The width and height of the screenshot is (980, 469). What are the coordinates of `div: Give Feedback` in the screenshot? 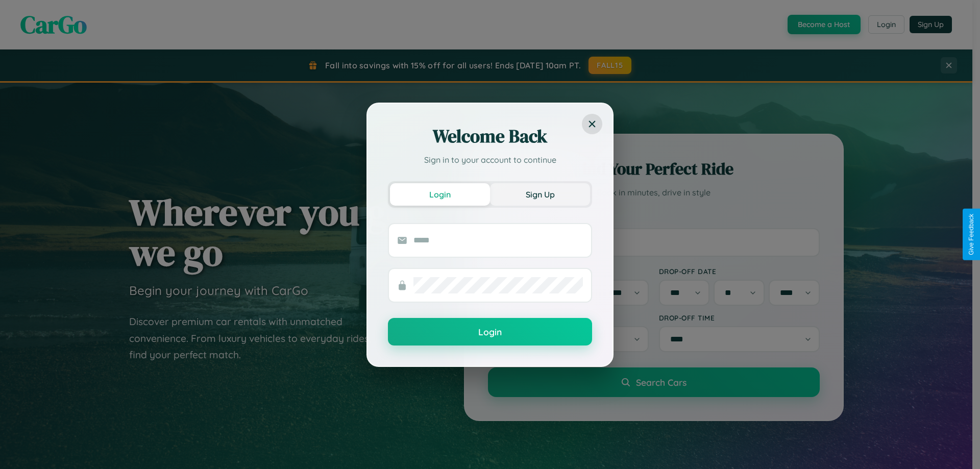 It's located at (971, 234).